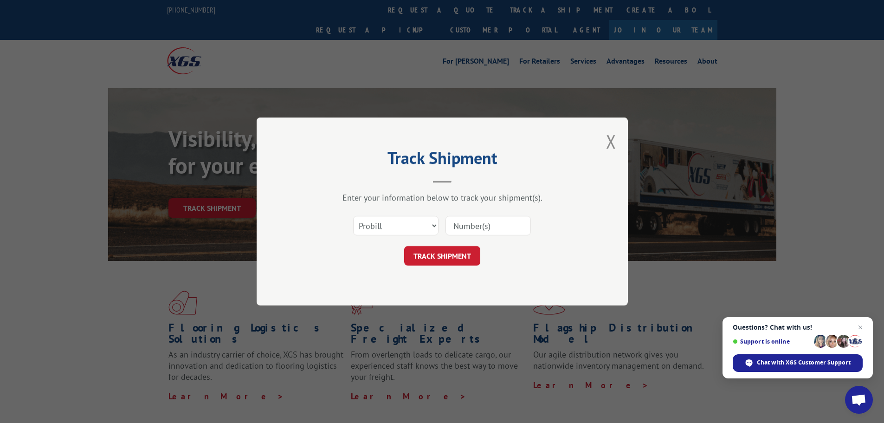 This screenshot has height=423, width=884. Describe the element at coordinates (860, 327) in the screenshot. I see `span: Close chat` at that location.